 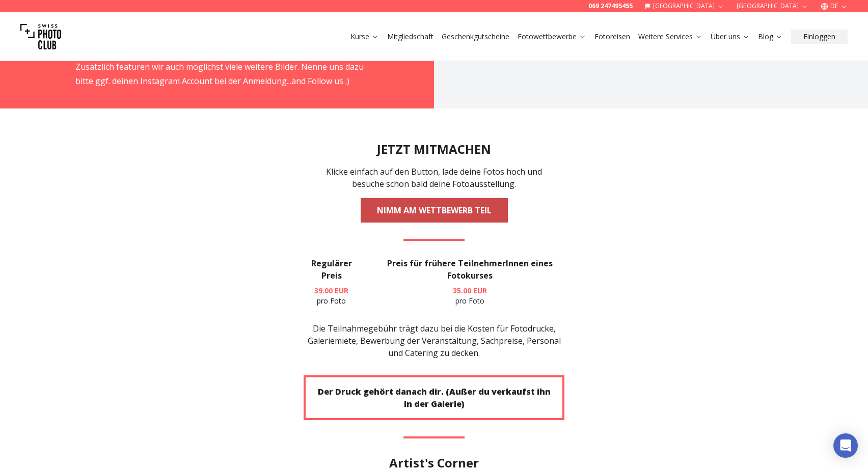 I want to click on h2: JETZT MITMACHEN, so click(x=434, y=149).